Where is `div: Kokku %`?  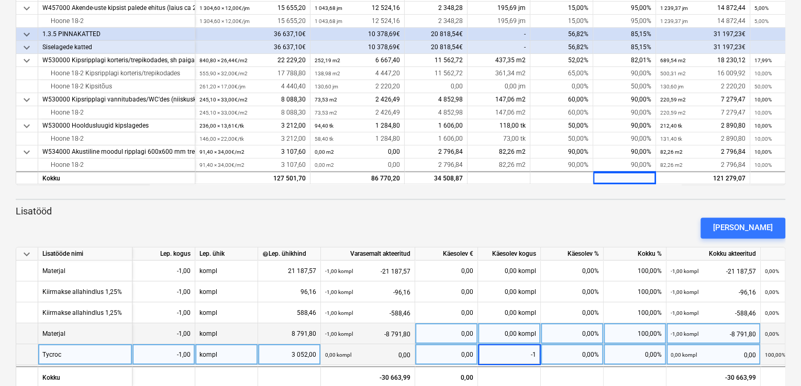 div: Kokku % is located at coordinates (635, 254).